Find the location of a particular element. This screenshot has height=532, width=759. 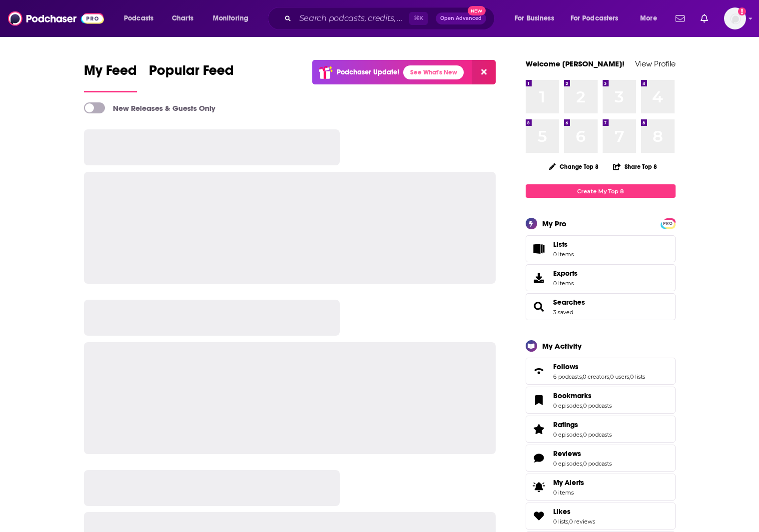

button: Share Top 8 is located at coordinates (635, 166).